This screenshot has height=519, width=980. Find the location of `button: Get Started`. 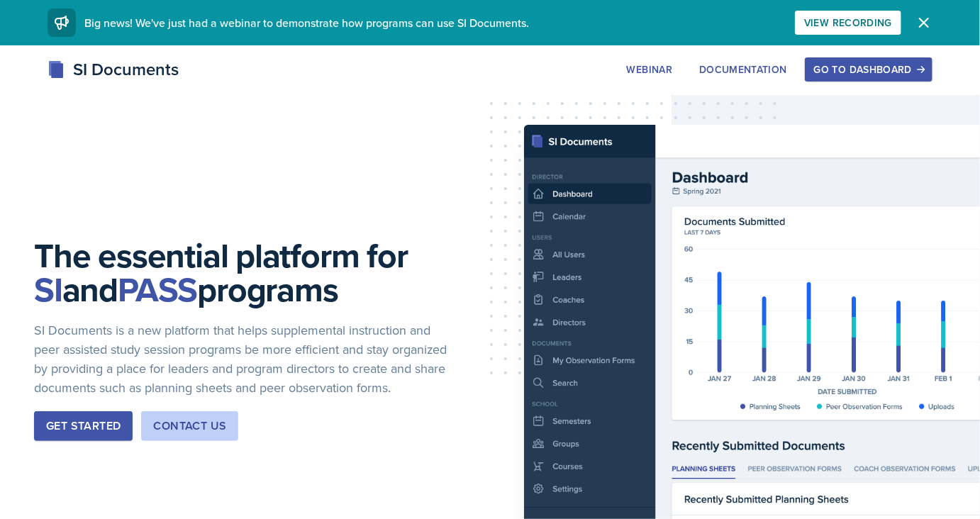

button: Get Started is located at coordinates (83, 426).